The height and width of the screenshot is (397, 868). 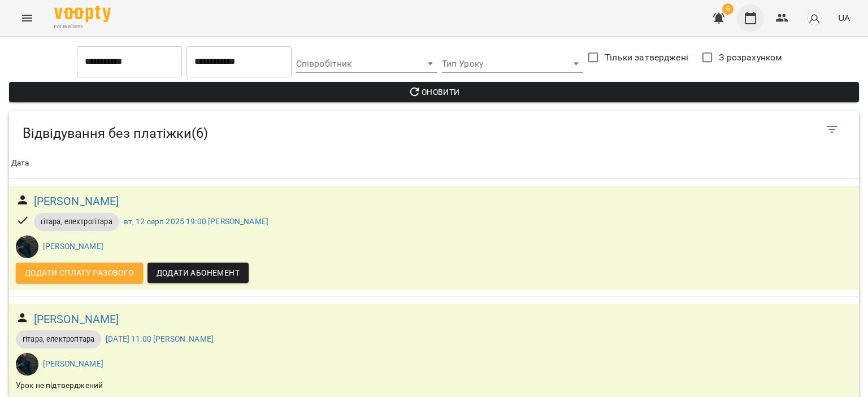 What do you see at coordinates (815, 18) in the screenshot?
I see `img: avatar_s.png` at bounding box center [815, 18].